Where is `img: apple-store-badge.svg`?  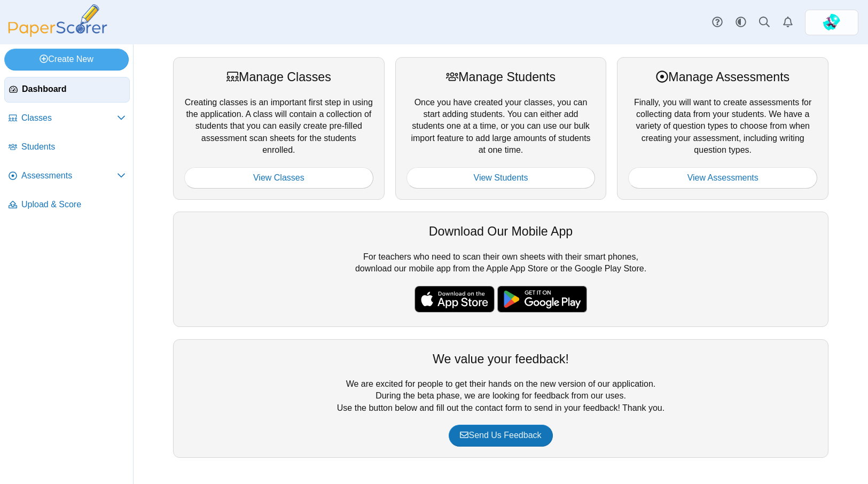 img: apple-store-badge.svg is located at coordinates (454, 299).